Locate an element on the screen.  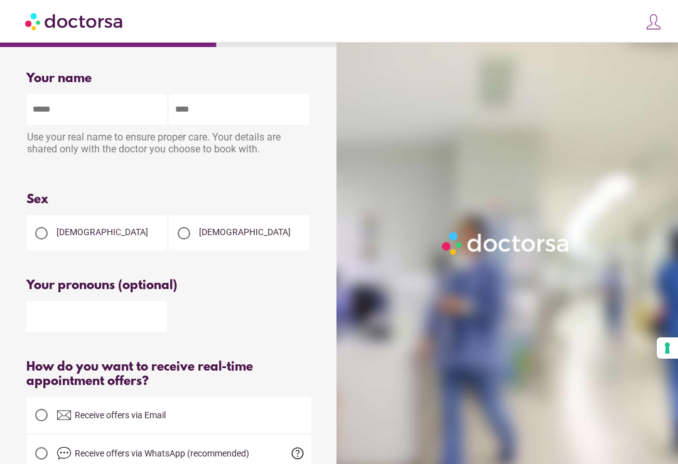
span: help is located at coordinates (297, 454).